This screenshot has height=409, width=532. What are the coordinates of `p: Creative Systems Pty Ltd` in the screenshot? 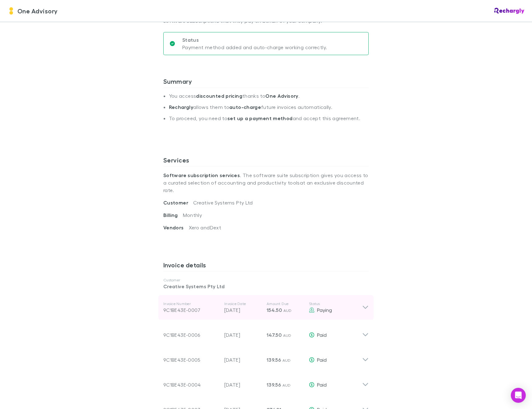 It's located at (266, 286).